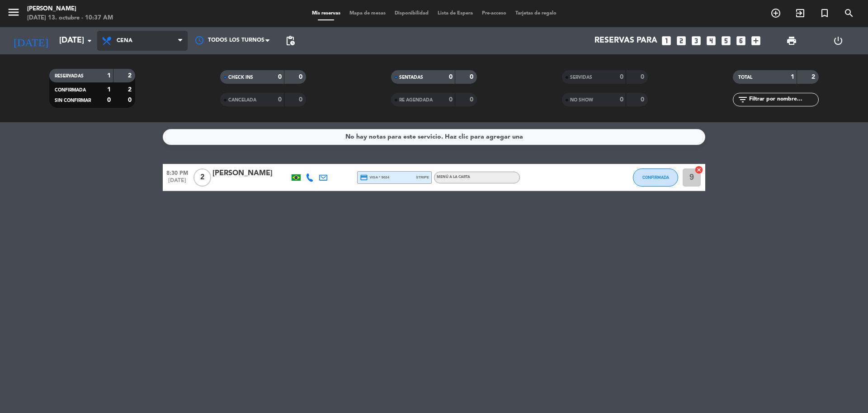 The height and width of the screenshot is (413, 868). I want to click on button: CONFIRMADA, so click(656, 178).